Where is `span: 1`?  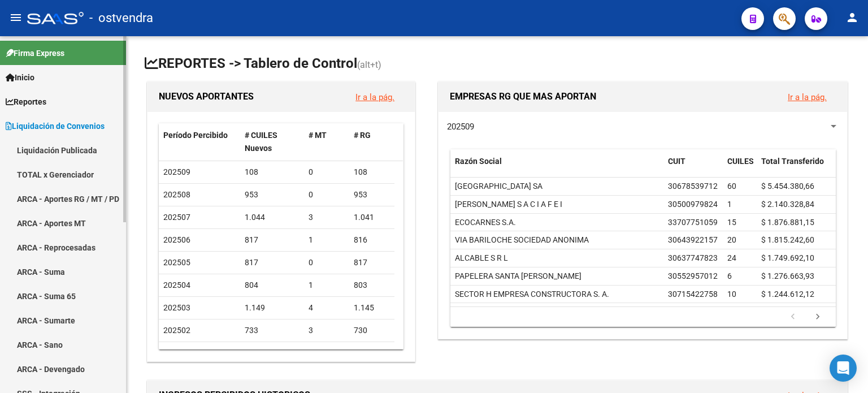 span: 1 is located at coordinates (729, 204).